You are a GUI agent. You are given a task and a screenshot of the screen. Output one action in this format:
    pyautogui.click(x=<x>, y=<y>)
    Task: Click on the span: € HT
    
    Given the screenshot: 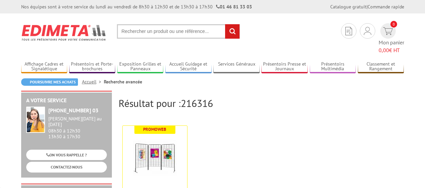 What is the action you would take?
    pyautogui.click(x=391, y=50)
    